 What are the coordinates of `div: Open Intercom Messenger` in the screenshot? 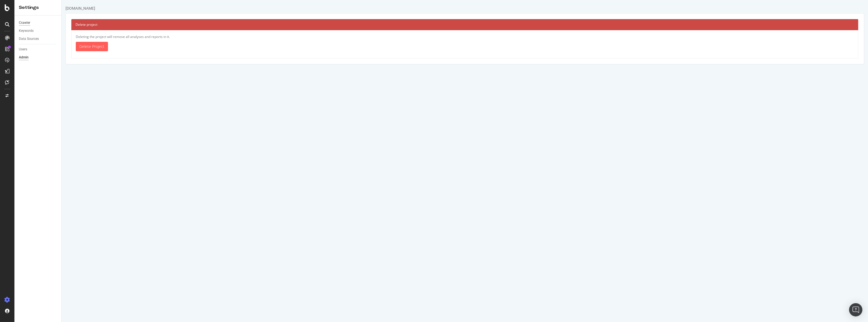 It's located at (856, 310).